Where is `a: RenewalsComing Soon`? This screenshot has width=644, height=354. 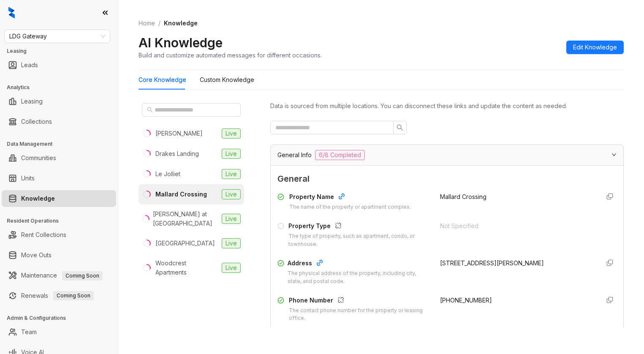
a: RenewalsComing Soon is located at coordinates (57, 296).